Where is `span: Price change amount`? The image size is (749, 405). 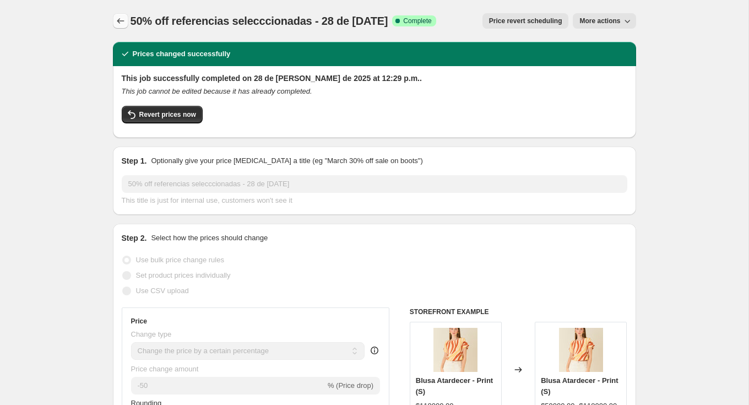 span: Price change amount is located at coordinates (165, 369).